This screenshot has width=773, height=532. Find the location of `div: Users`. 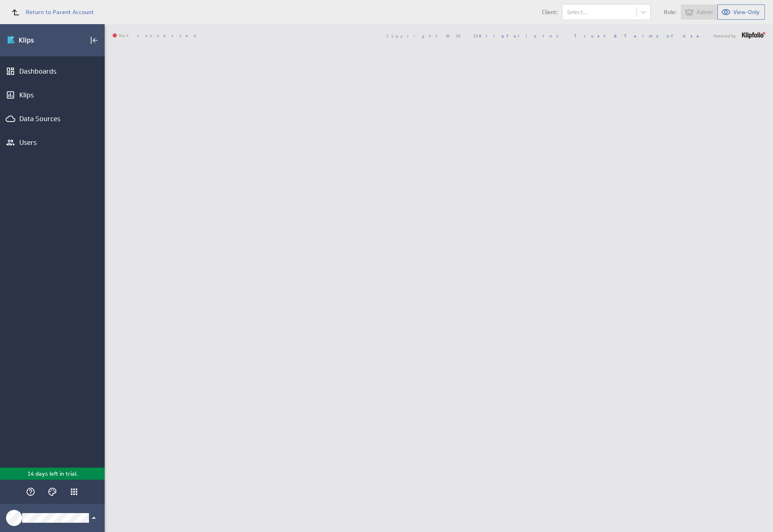

div: Users is located at coordinates (52, 143).